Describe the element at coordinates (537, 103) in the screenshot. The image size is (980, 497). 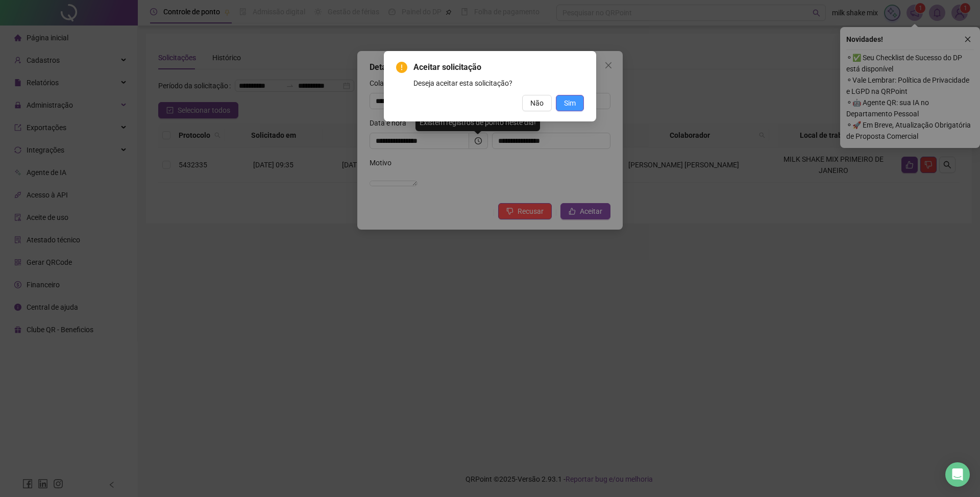
I see `span: Não` at that location.